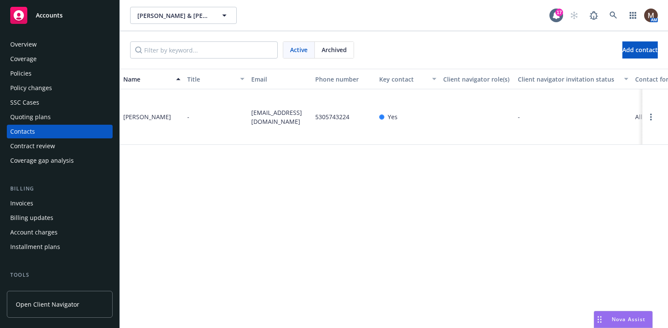 Image resolution: width=668 pixels, height=328 pixels. I want to click on div: Billing, so click(60, 189).